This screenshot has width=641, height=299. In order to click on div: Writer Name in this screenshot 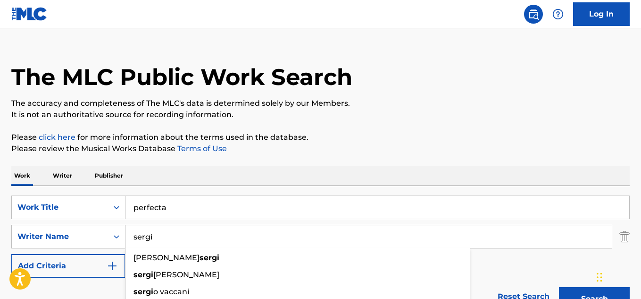, I will do `click(60, 236)`.